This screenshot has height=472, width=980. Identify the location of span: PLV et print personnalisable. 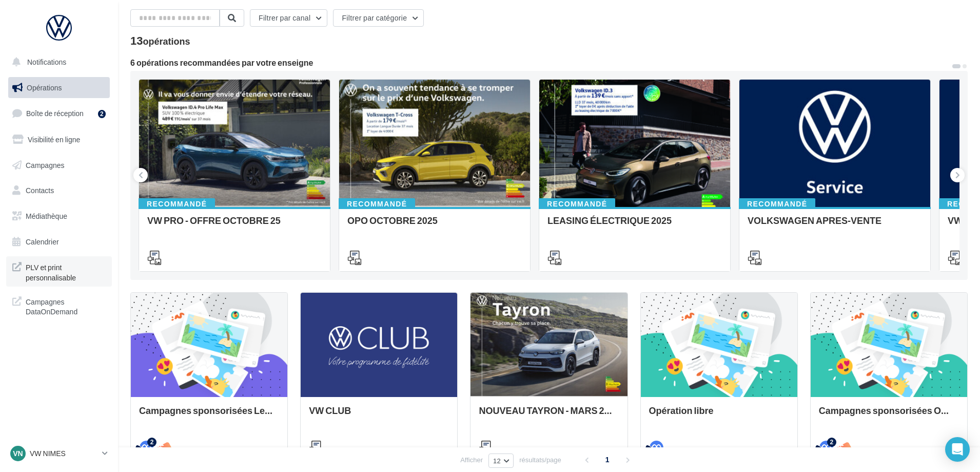
(66, 271).